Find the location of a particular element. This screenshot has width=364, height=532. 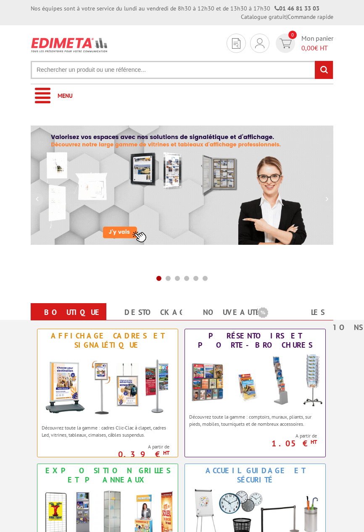

p: 1.05 € is located at coordinates (251, 443).